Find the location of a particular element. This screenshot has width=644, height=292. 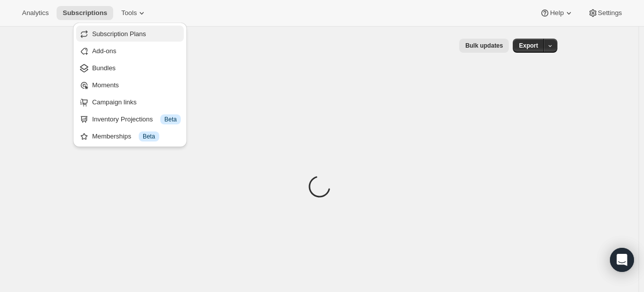

button: Subscription Plans is located at coordinates (130, 34).